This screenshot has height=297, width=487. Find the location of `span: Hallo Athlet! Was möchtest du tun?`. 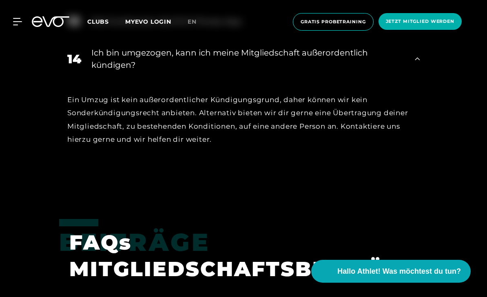

span: Hallo Athlet! Was möchtest du tun? is located at coordinates (399, 271).